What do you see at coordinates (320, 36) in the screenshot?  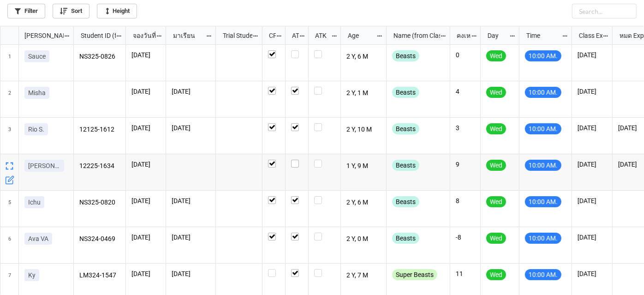 I see `div: ATK` at bounding box center [320, 36].